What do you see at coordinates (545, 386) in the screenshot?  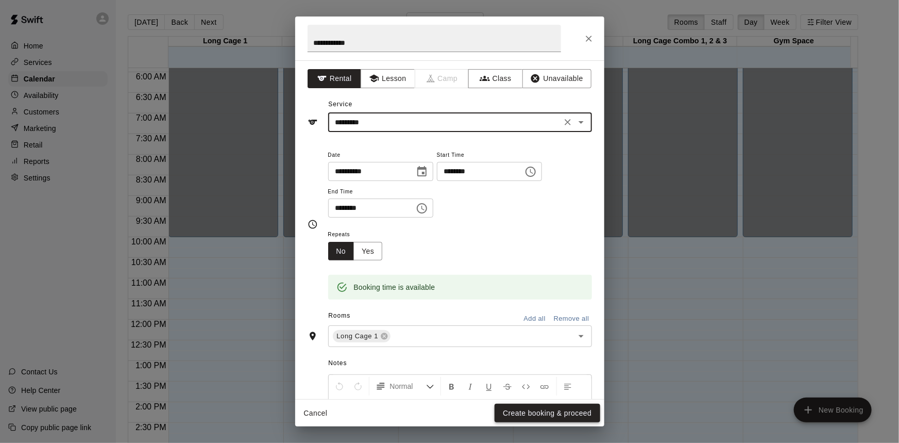 I see `button: Insert Link` at bounding box center [545, 386].